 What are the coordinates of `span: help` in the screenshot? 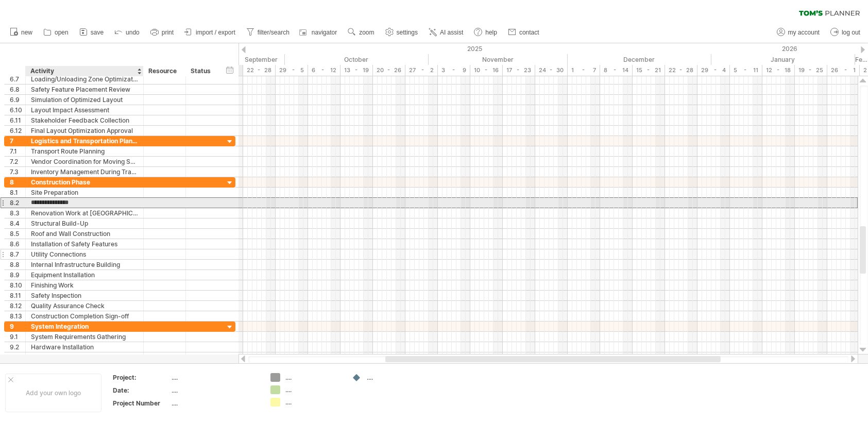 It's located at (491, 33).